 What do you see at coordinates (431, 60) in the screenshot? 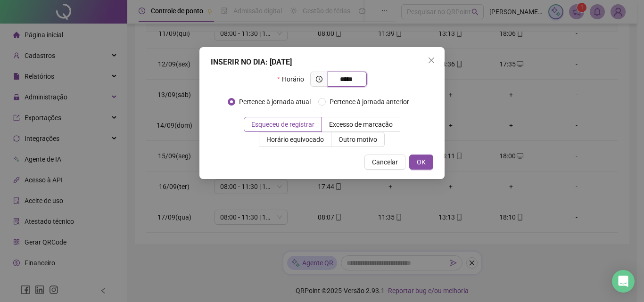
I see `span: close` at bounding box center [431, 60].